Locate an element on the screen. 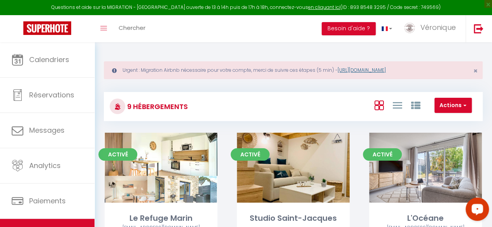 The width and height of the screenshot is (492, 227). span: Réservations is located at coordinates (52, 95).